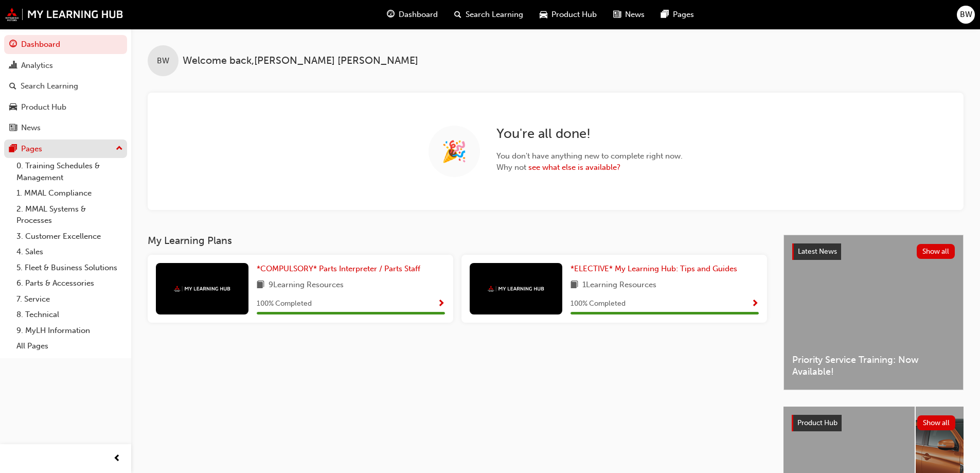 Image resolution: width=980 pixels, height=473 pixels. Describe the element at coordinates (31, 128) in the screenshot. I see `div: News` at that location.